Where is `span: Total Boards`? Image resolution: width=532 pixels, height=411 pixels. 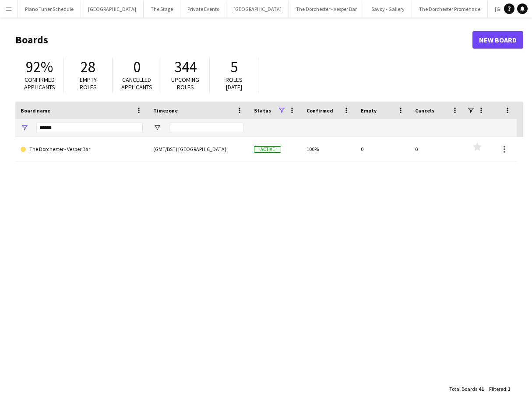
span: Total Boards is located at coordinates (463, 389).